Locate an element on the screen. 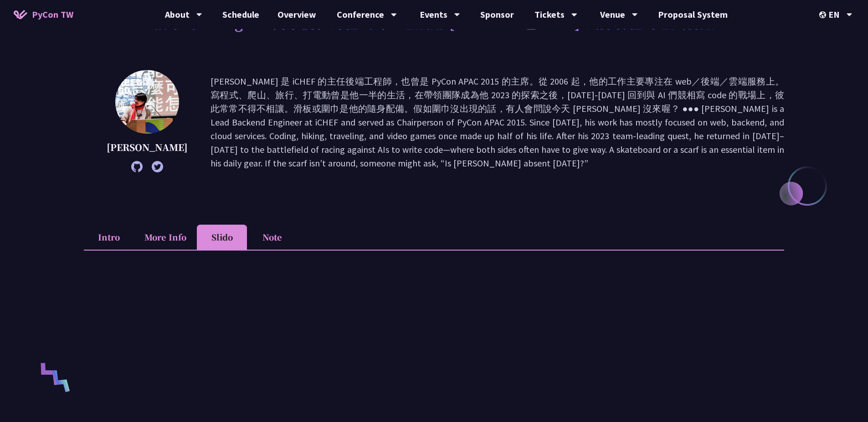  li: Slido is located at coordinates (222, 237).